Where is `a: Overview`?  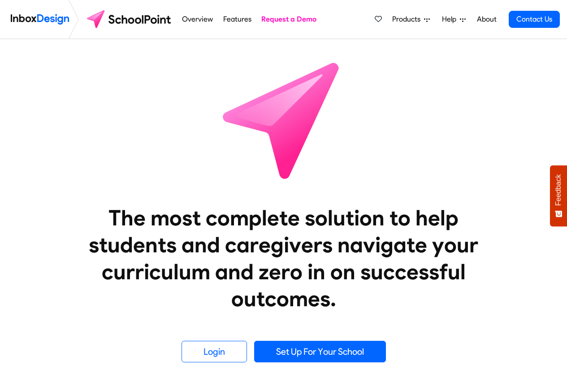 a: Overview is located at coordinates (198, 19).